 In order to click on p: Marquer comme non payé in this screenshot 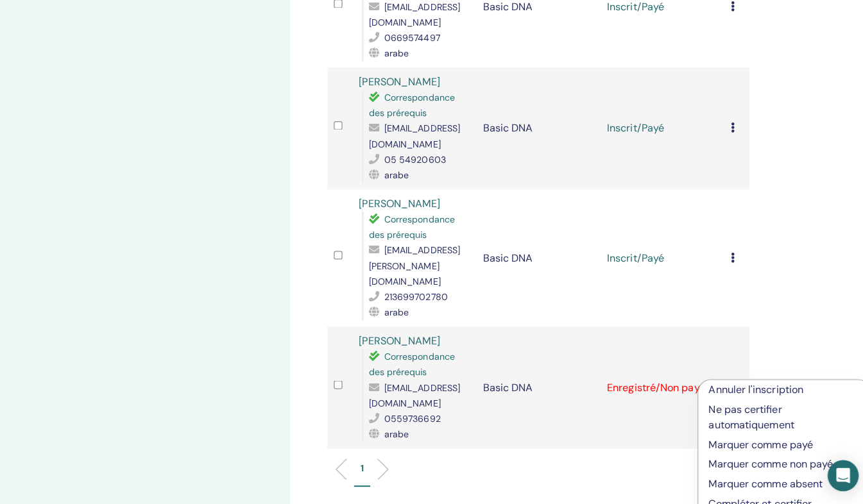, I will do `click(777, 464)`.